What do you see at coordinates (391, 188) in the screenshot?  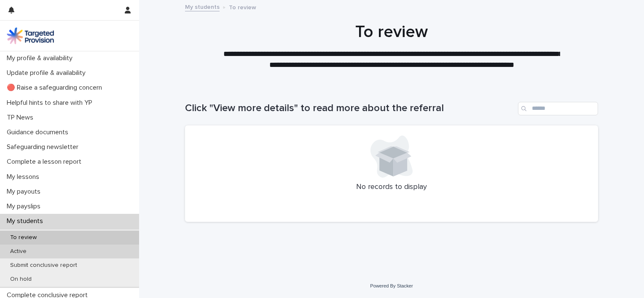 I see `p: No records to display` at bounding box center [391, 188].